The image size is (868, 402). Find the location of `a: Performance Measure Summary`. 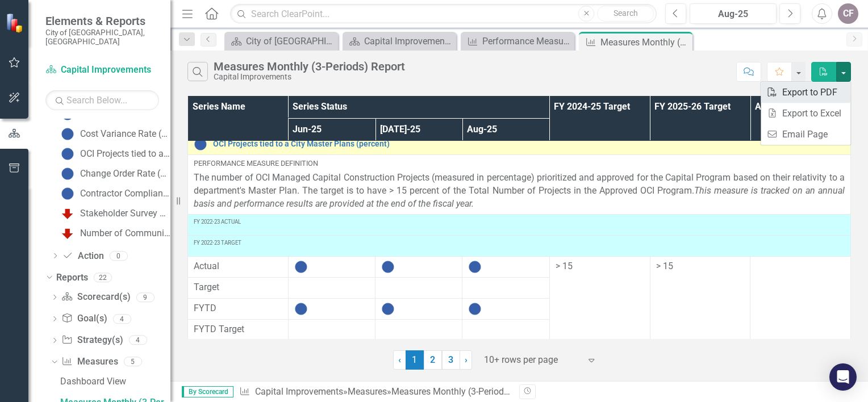

a: Performance Measure Summary is located at coordinates (517, 41).